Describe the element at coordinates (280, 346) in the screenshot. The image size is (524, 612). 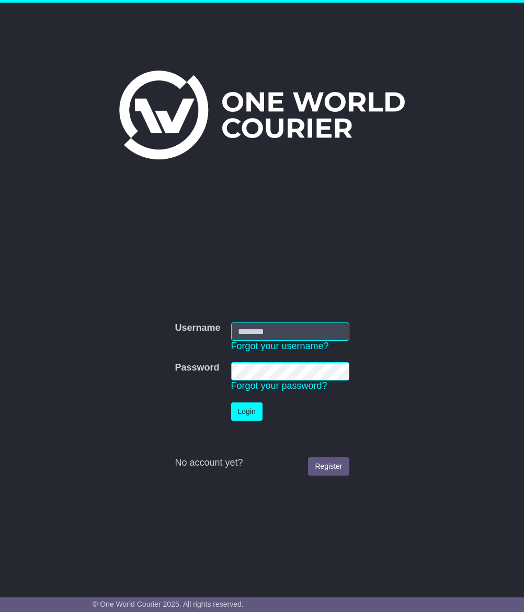
I see `a: Forgot your username?` at that location.